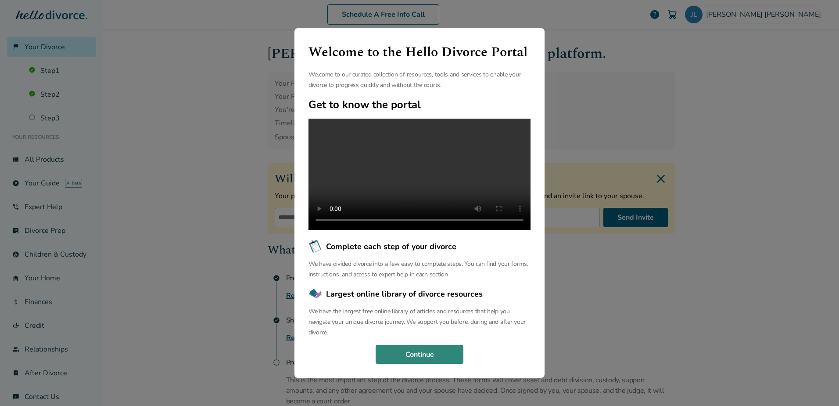 Image resolution: width=839 pixels, height=406 pixels. Describe the element at coordinates (316, 294) in the screenshot. I see `img: Largest online library of divorce resources` at that location.